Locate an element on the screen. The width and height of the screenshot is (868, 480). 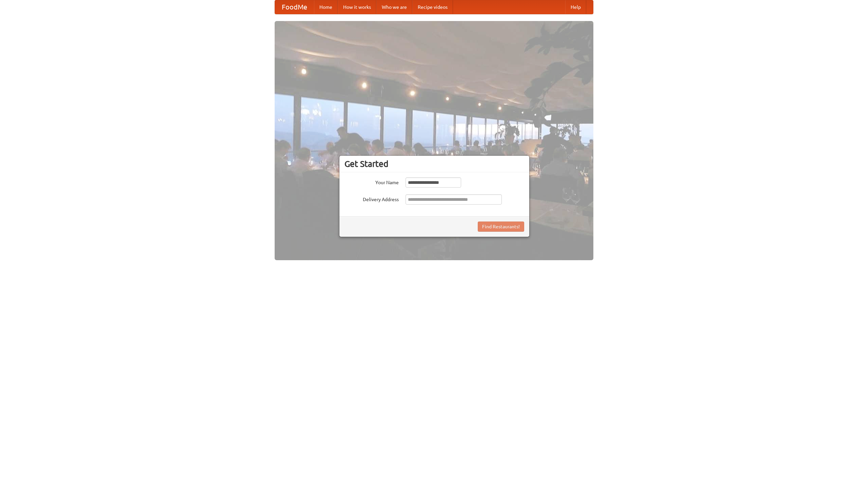
a: Help is located at coordinates (576, 7).